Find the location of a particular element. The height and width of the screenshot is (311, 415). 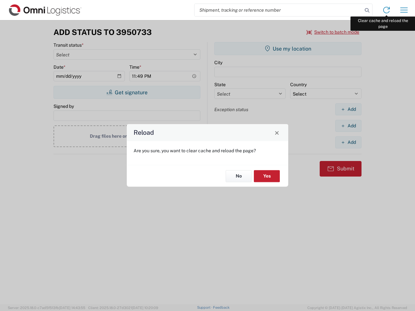

button: Close is located at coordinates (277, 133).